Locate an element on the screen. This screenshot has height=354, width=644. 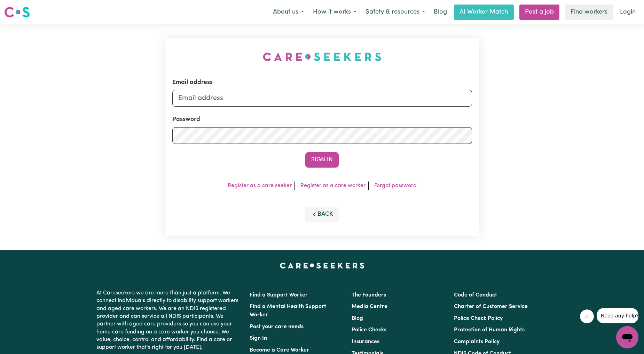
a: Police Check Policy is located at coordinates (478, 318).